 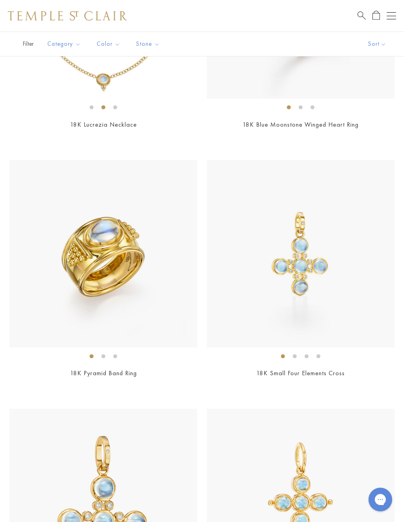 What do you see at coordinates (376, 15) in the screenshot?
I see `a: Open Shopping Bag` at bounding box center [376, 15].